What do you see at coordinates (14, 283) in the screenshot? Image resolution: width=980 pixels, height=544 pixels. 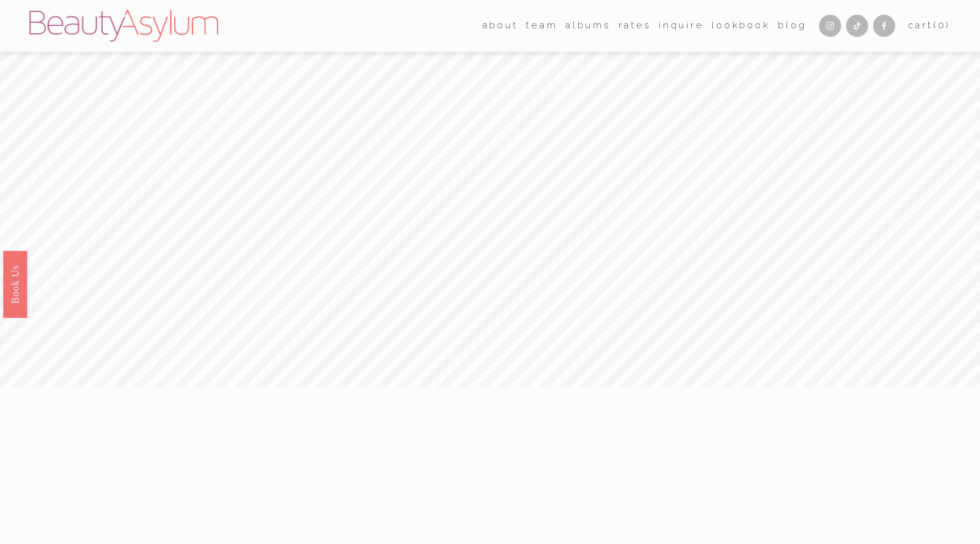 I see `a: Book Us` at bounding box center [14, 283].